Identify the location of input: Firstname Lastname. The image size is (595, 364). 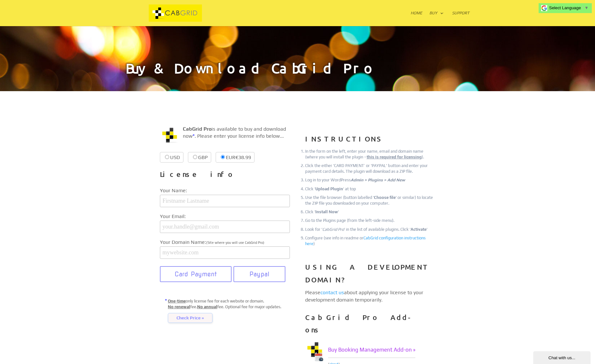
(225, 201).